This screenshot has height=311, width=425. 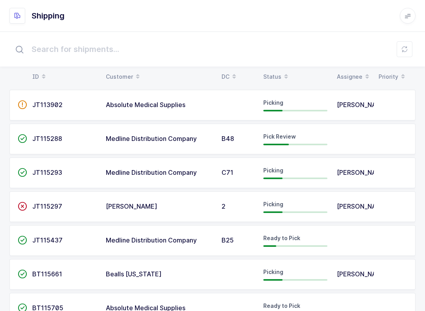 I want to click on input: Search for shipments..., so click(x=213, y=49).